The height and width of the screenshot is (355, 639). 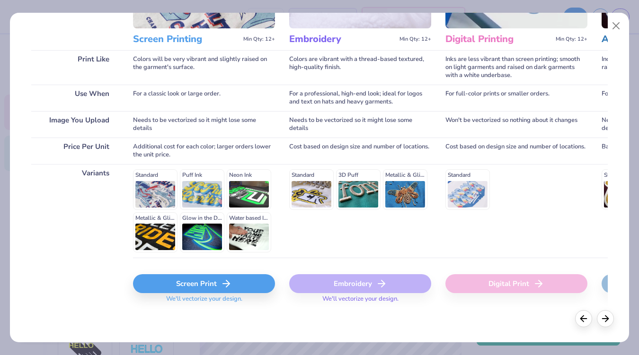 What do you see at coordinates (342, 39) in the screenshot?
I see `h3: Embroidery` at bounding box center [342, 39].